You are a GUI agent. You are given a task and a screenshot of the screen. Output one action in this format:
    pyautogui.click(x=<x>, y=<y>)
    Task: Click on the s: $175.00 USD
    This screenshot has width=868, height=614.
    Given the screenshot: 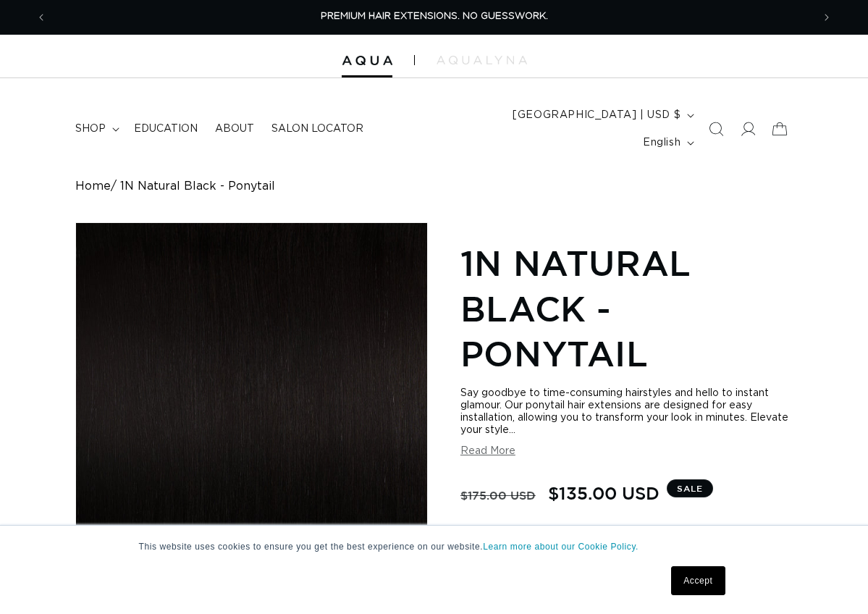 What is the action you would take?
    pyautogui.click(x=498, y=495)
    